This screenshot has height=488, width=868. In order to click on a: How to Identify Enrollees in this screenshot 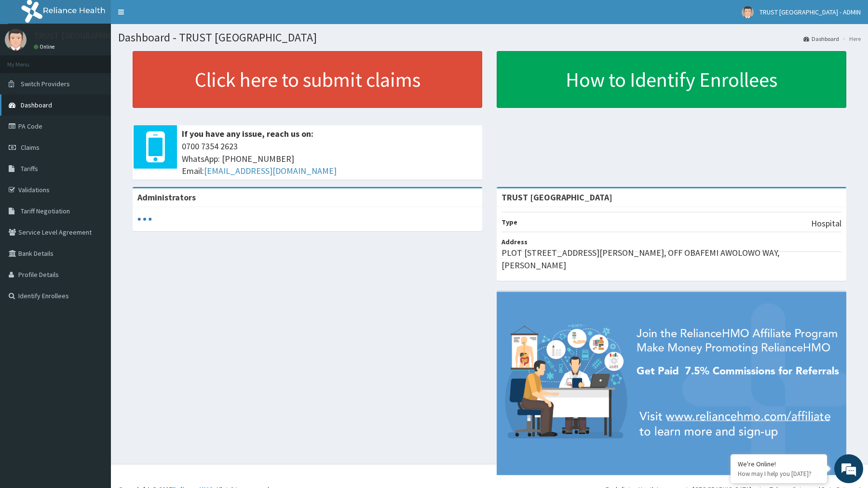, I will do `click(671, 80)`.